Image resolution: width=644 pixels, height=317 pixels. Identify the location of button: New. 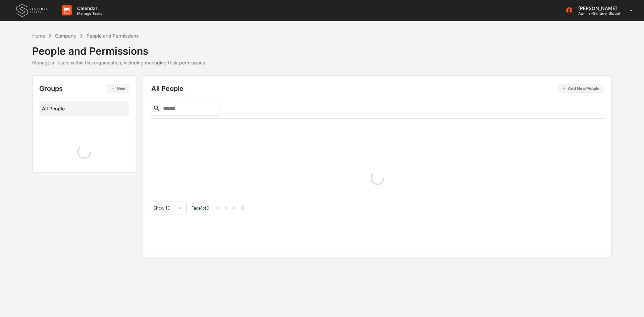
(118, 88).